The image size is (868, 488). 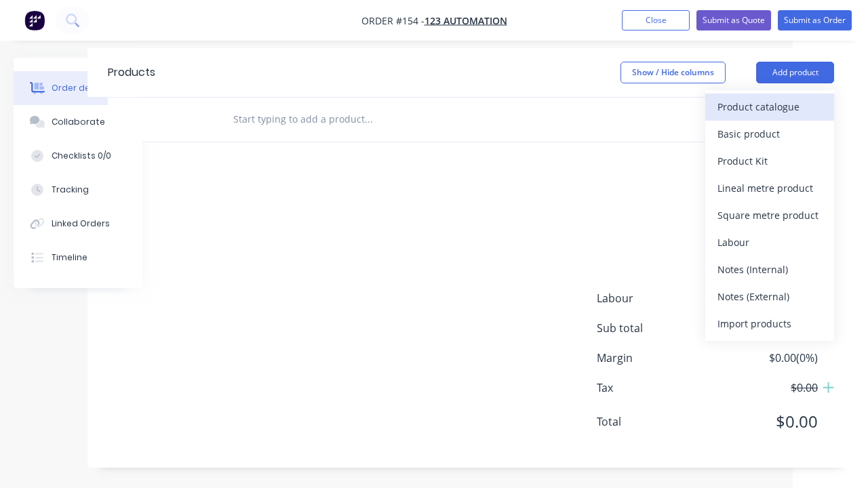 What do you see at coordinates (769, 270) in the screenshot?
I see `div: Notes (Internal)` at bounding box center [769, 270].